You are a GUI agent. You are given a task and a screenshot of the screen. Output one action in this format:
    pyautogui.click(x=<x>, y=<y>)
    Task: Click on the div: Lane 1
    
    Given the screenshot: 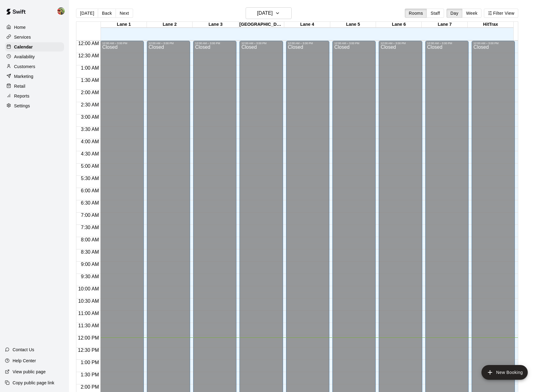 What is the action you would take?
    pyautogui.click(x=124, y=25)
    